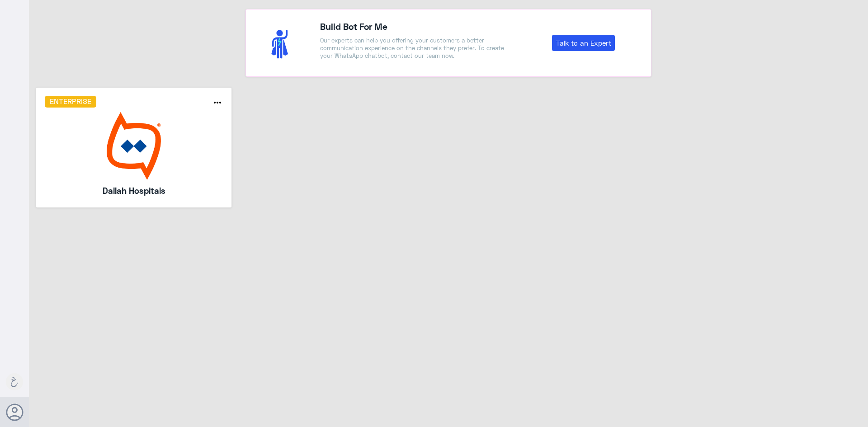 The image size is (868, 427). Describe the element at coordinates (217, 102) in the screenshot. I see `i: more_horiz` at that location.